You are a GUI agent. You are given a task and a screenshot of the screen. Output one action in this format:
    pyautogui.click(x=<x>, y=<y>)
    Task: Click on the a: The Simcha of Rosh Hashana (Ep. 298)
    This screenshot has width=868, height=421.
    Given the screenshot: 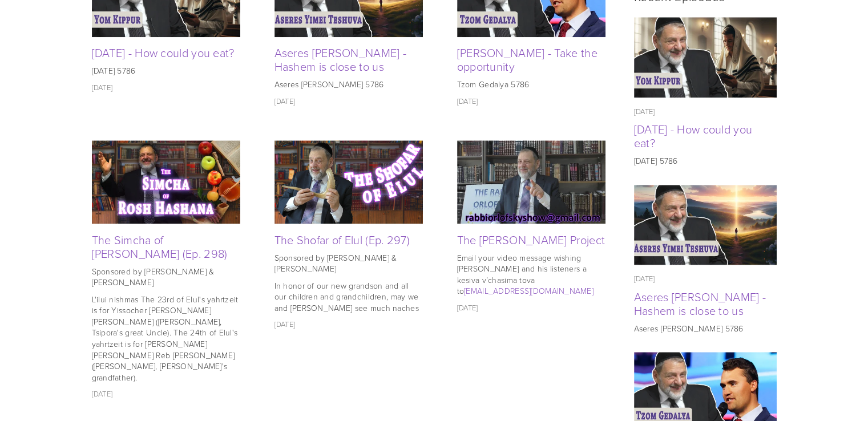 What is the action you would take?
    pyautogui.click(x=166, y=182)
    